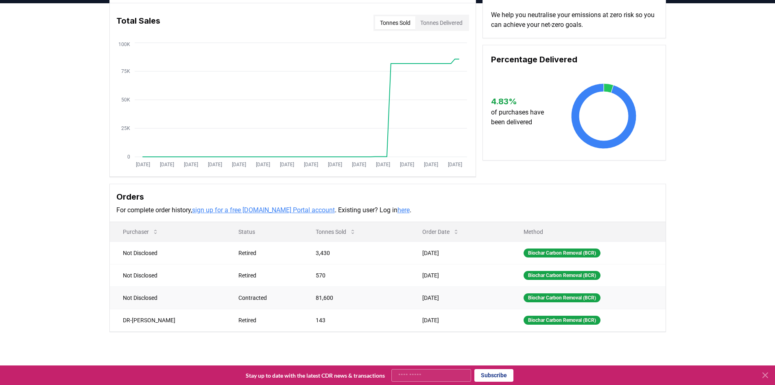 The height and width of the screenshot is (385, 775). Describe the element at coordinates (129, 157) in the screenshot. I see `tspan: 0` at that location.